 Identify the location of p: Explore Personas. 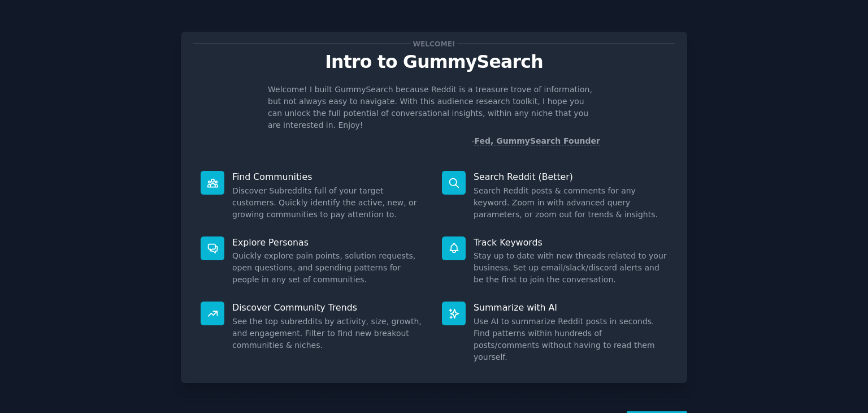
(329, 242).